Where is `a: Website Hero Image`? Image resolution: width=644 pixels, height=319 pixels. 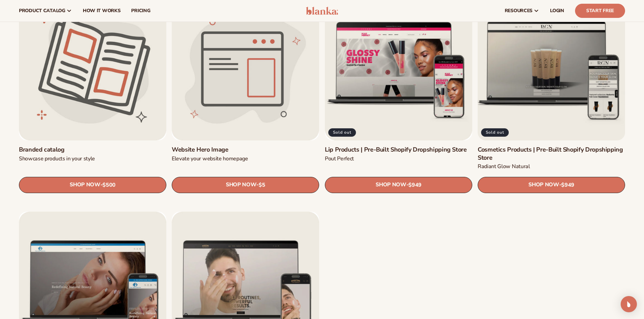
a: Website Hero Image is located at coordinates (246, 150).